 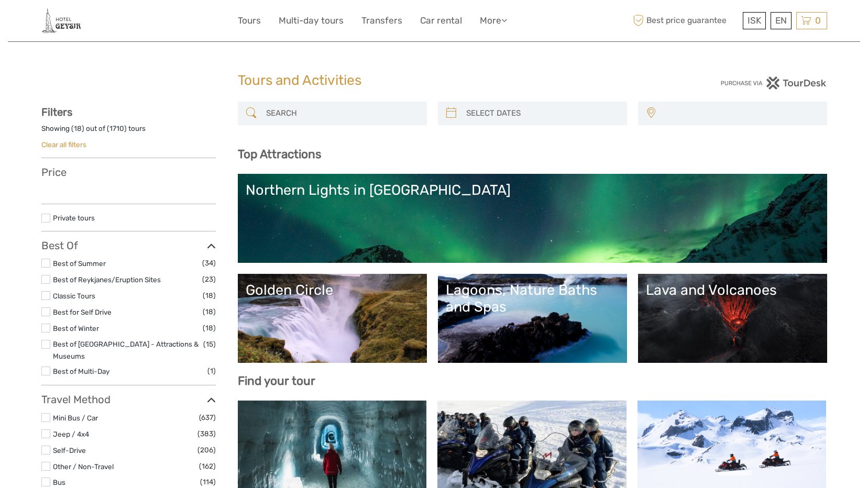 I want to click on a: Best for Self Drive, so click(x=82, y=312).